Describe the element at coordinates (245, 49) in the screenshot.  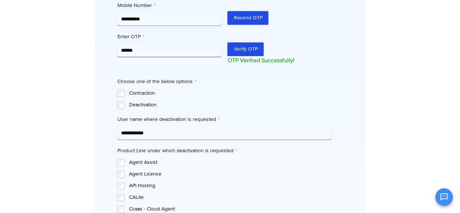
I see `button: Verify OTP` at that location.